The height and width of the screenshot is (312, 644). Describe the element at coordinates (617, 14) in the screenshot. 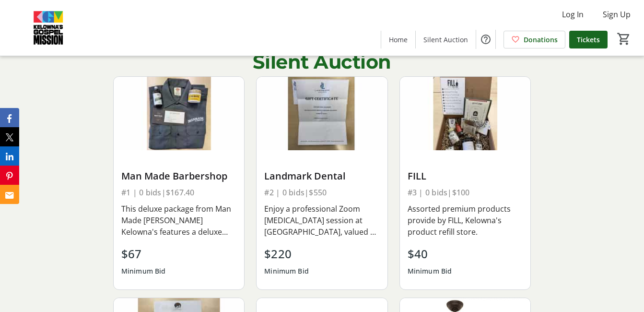

I see `button: Sign Up` at that location.